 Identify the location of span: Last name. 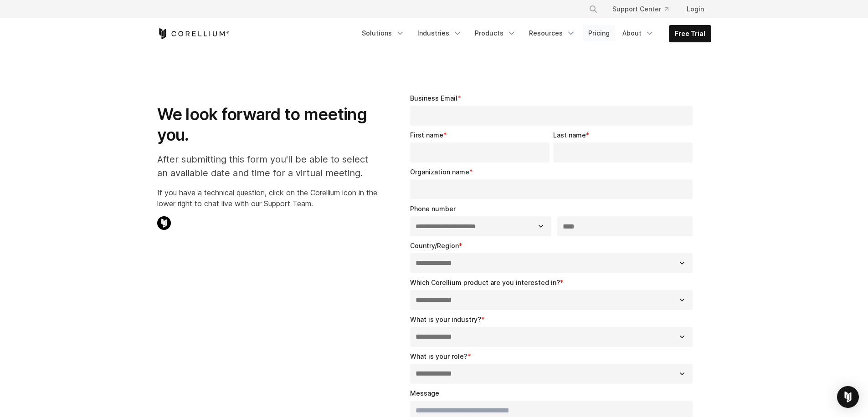
(570, 135).